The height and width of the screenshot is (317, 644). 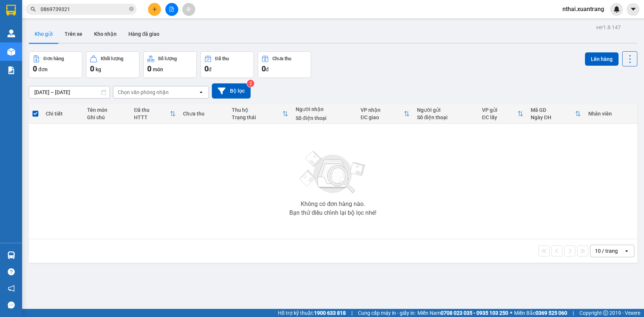 I want to click on div: Đơn hàng, so click(x=54, y=58).